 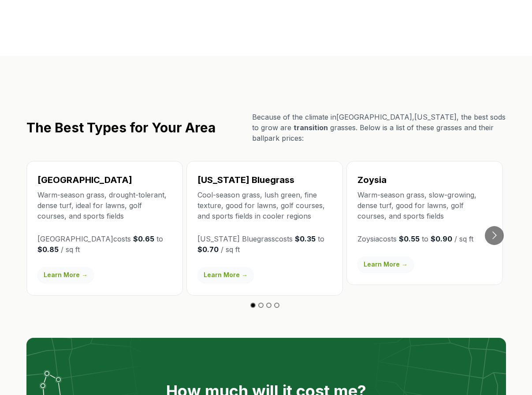 I want to click on p: Warm-season grass, slow-growing, dense turf, good for lawns, golf courses, and sports fields, so click(x=424, y=206).